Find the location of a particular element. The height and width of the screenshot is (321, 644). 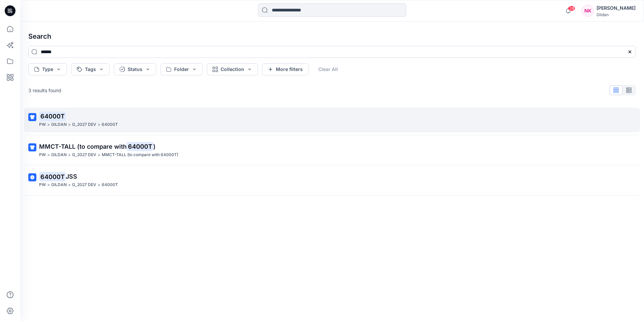

span: JSS is located at coordinates (72, 176).